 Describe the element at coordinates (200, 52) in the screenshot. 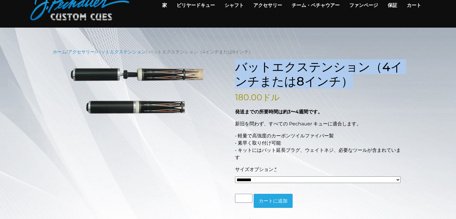

I see `font: / バットエクステンション（4インチまたは8インチ）` at that location.